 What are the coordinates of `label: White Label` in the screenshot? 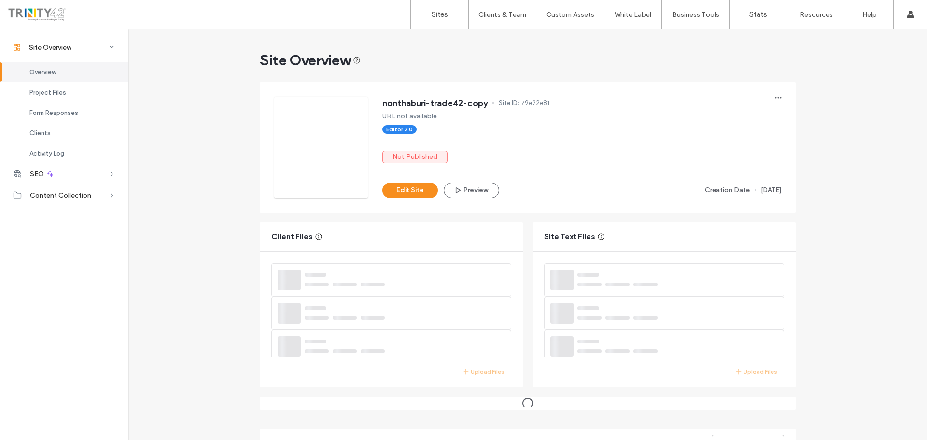 It's located at (633, 14).